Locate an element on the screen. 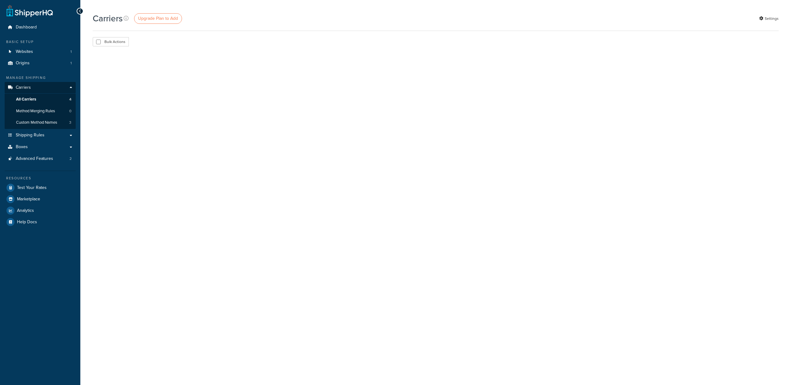 This screenshot has width=791, height=385. a: Origins 1 is located at coordinates (40, 63).